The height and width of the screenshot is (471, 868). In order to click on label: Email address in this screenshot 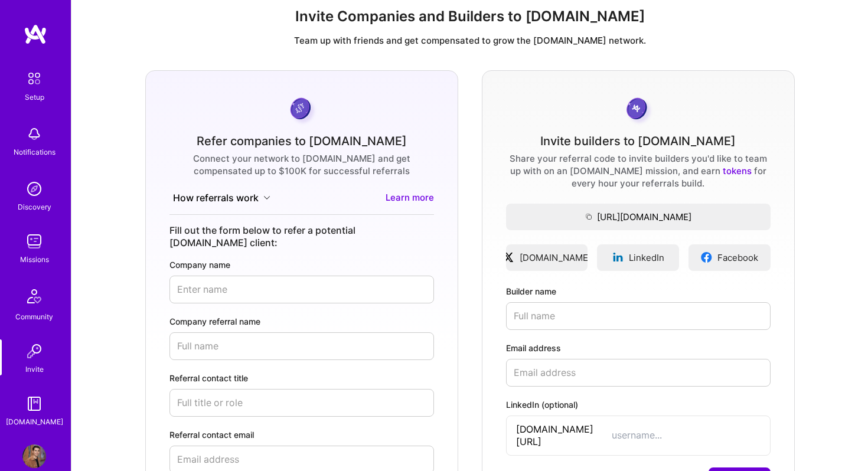, I will do `click(638, 348)`.